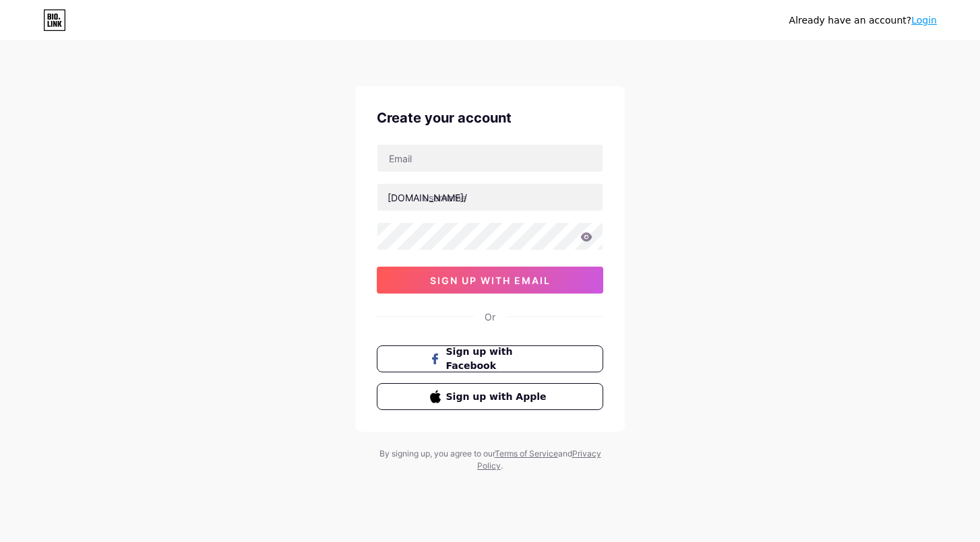  What do you see at coordinates (490, 359) in the screenshot?
I see `button: Sign up with Facebook` at bounding box center [490, 359].